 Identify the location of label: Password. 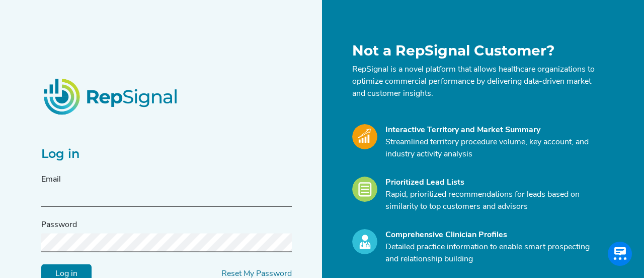
(59, 225).